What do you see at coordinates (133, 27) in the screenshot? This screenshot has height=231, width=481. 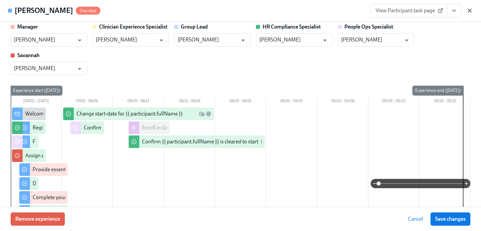 I see `strong: Clinician Experience Specialist` at bounding box center [133, 27].